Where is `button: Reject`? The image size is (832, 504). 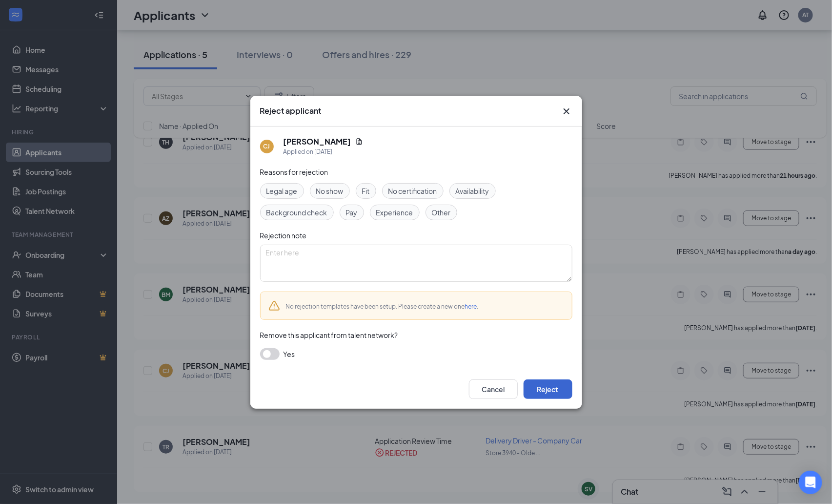
button: Reject is located at coordinates (548, 389).